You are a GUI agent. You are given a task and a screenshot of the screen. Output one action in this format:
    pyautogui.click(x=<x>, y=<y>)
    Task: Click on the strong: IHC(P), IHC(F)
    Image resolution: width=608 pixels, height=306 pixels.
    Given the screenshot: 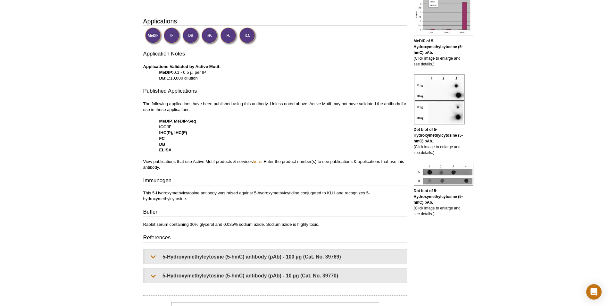 What is the action you would take?
    pyautogui.click(x=173, y=132)
    